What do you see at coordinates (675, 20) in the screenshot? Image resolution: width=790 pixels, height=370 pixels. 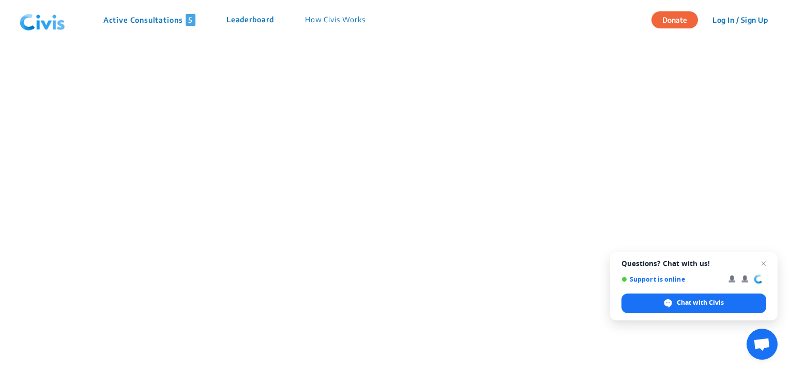 I see `button: Donate` at bounding box center [675, 20].